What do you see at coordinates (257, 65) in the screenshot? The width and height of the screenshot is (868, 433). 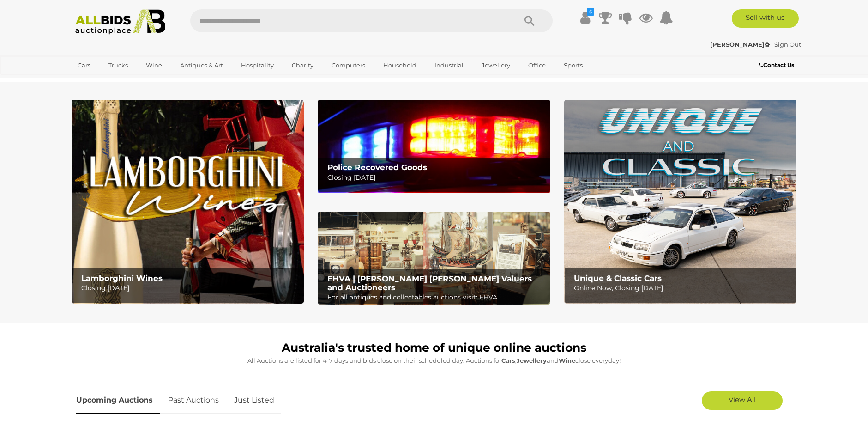 I see `a: Hospitality` at bounding box center [257, 65].